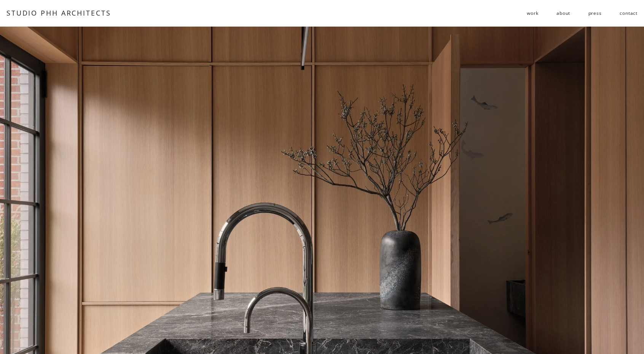 This screenshot has width=644, height=354. I want to click on span: work, so click(532, 13).